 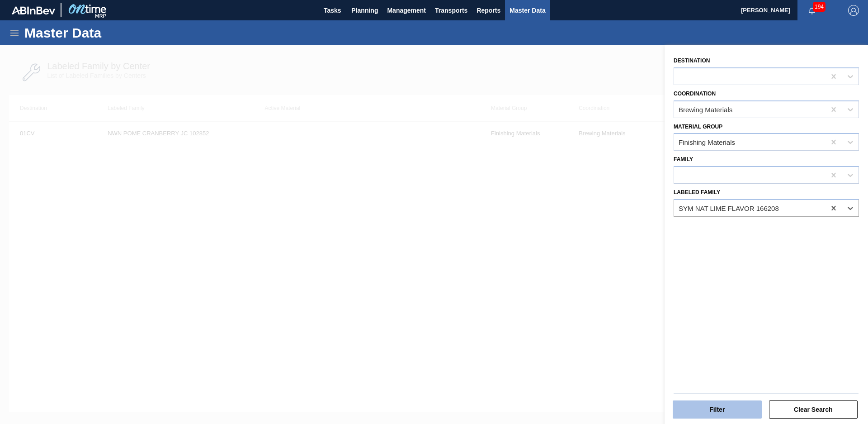 What do you see at coordinates (691, 61) in the screenshot?
I see `label: Destination` at bounding box center [691, 61].